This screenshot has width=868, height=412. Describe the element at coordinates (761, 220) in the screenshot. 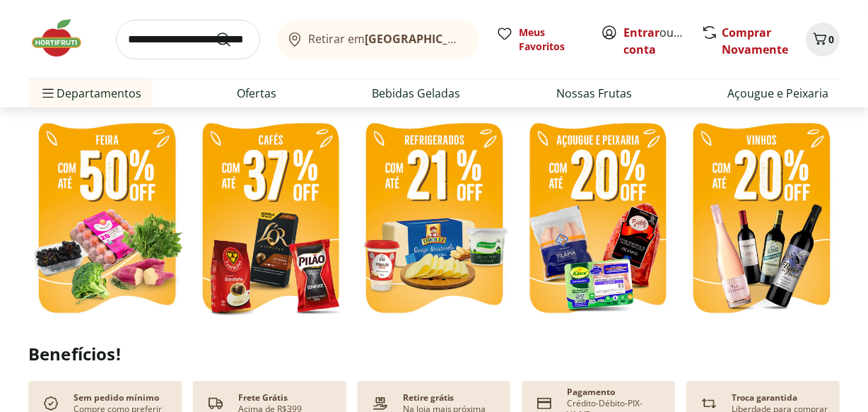

I see `img: vinhos` at that location.